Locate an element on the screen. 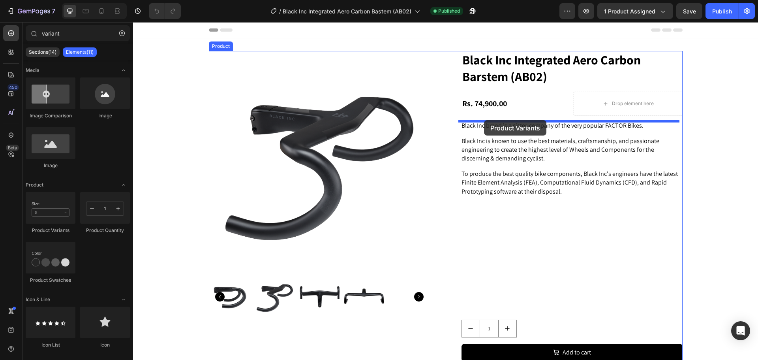  button: Save is located at coordinates (689, 11).